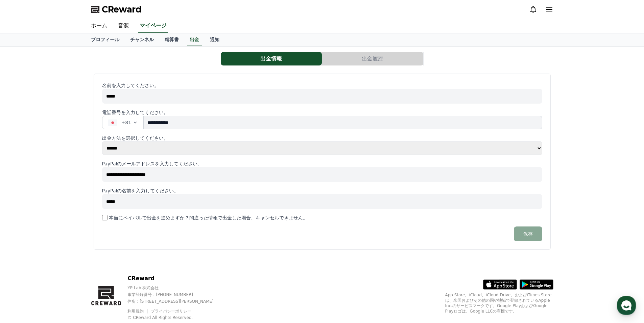 This screenshot has height=323, width=644. What do you see at coordinates (105, 40) in the screenshot?
I see `a: プロフィール` at bounding box center [105, 40].